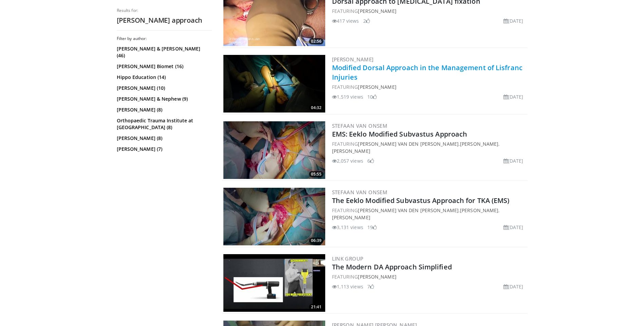 The width and height of the screenshot is (644, 326). What do you see at coordinates (274, 283) in the screenshot?
I see `a: 21:41` at bounding box center [274, 283].